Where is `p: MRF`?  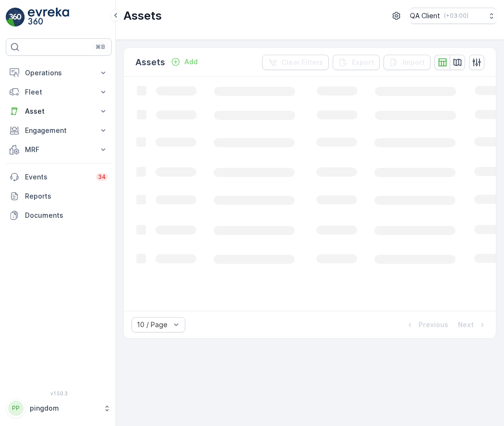 p: MRF is located at coordinates (58, 150).